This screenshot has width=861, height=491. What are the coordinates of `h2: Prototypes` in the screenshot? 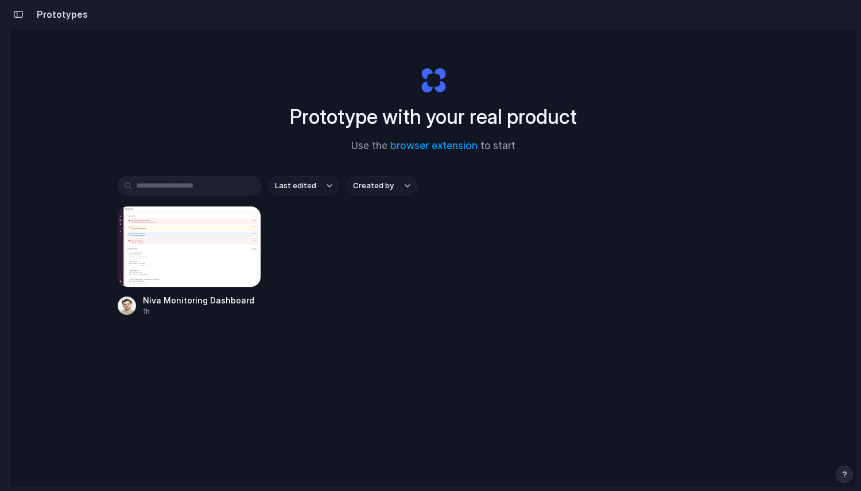 It's located at (60, 14).